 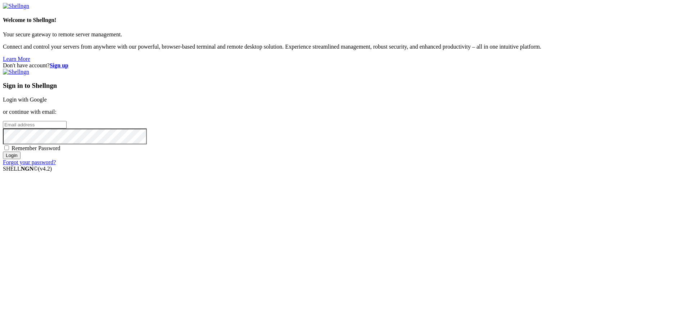 What do you see at coordinates (59, 65) in the screenshot?
I see `a: Sign up` at bounding box center [59, 65].